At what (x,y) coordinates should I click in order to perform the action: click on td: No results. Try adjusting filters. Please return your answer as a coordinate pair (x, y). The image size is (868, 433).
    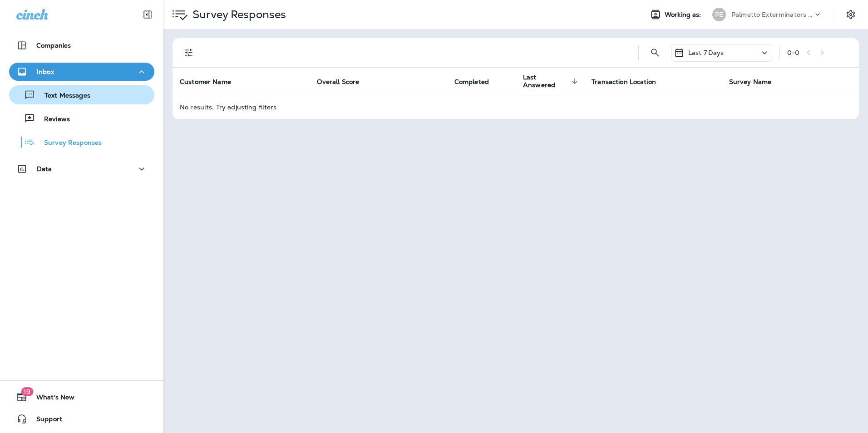
    Looking at the image, I should click on (516, 107).